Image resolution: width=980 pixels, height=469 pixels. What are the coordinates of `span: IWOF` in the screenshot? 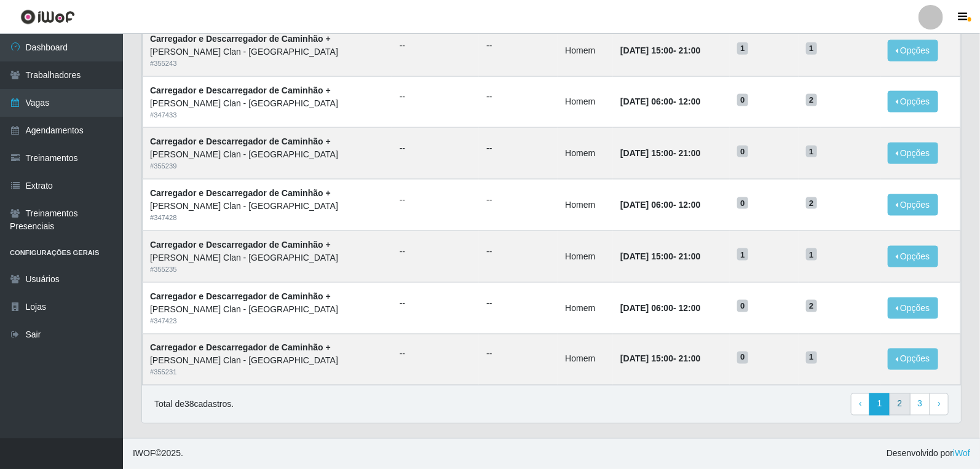 It's located at (144, 454).